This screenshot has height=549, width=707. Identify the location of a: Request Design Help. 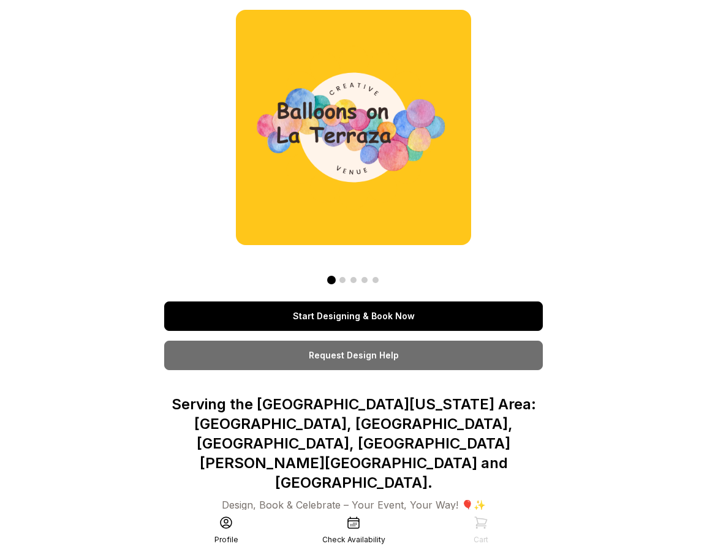
(354, 355).